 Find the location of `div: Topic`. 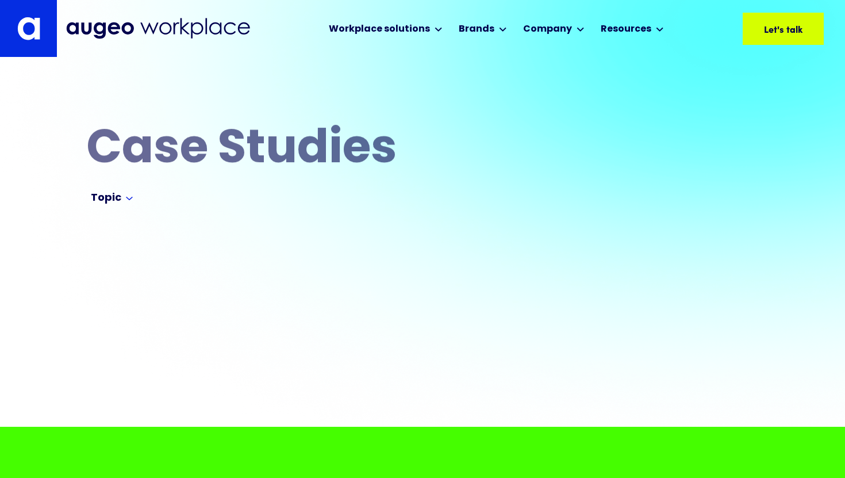

div: Topic is located at coordinates (106, 198).